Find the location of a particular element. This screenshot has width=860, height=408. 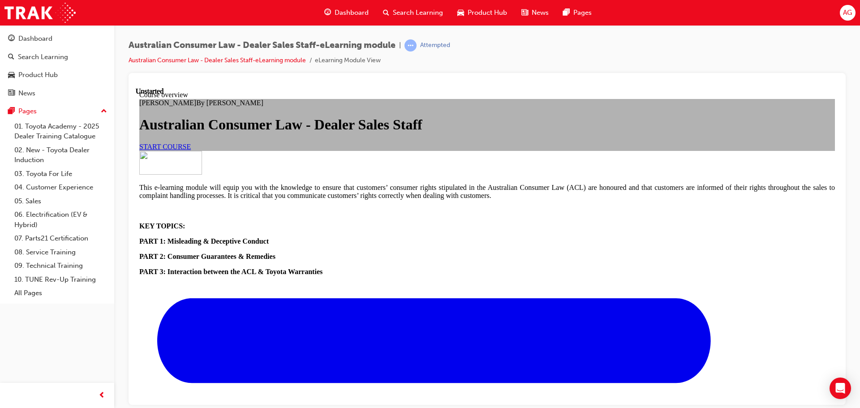

span: Pages is located at coordinates (582, 13).